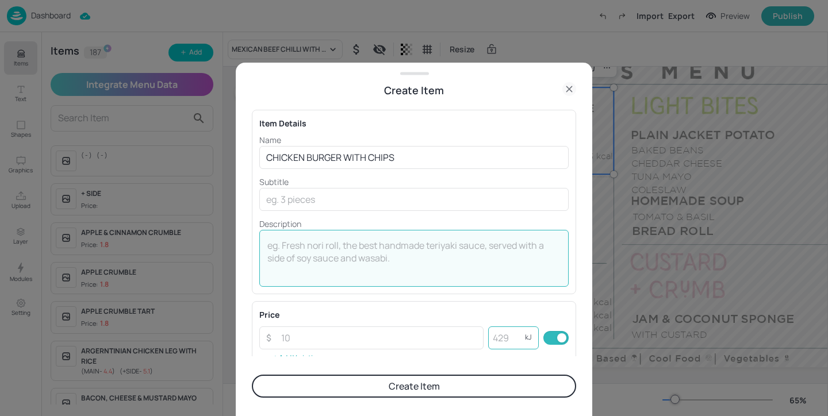 The image size is (828, 416). I want to click on input: 10, so click(379, 338).